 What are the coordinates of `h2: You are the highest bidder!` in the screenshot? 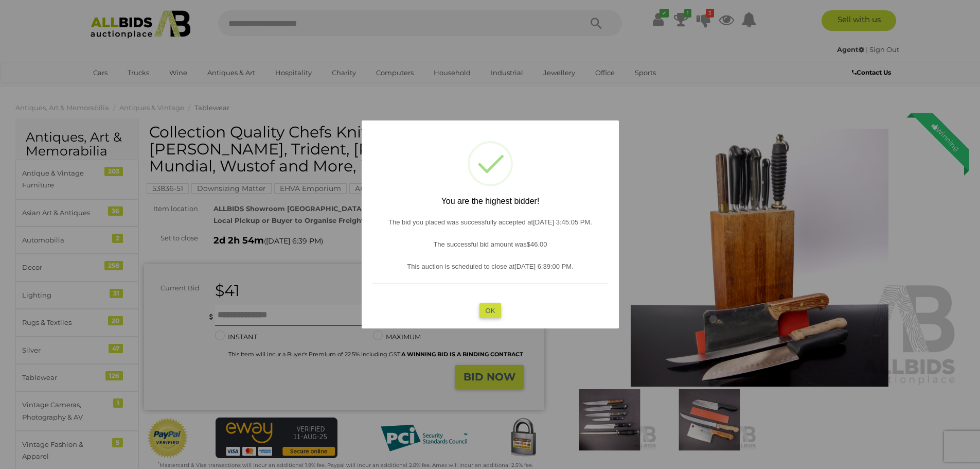 It's located at (490, 201).